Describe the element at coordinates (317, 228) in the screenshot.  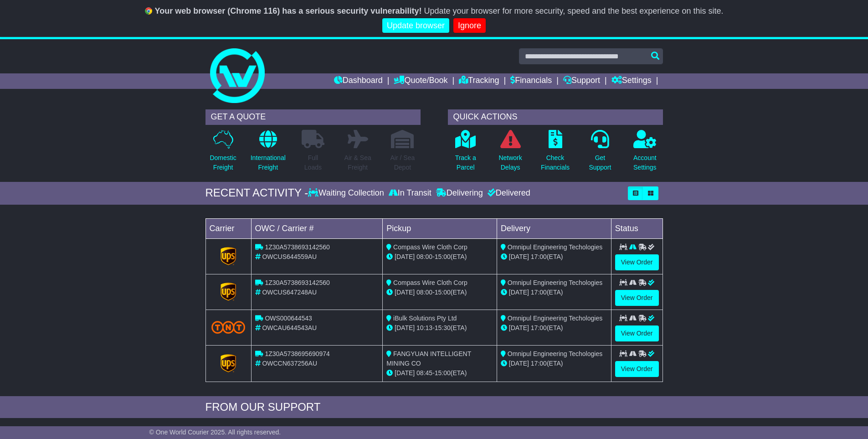
I see `td: OWC / Carrier #` at that location.